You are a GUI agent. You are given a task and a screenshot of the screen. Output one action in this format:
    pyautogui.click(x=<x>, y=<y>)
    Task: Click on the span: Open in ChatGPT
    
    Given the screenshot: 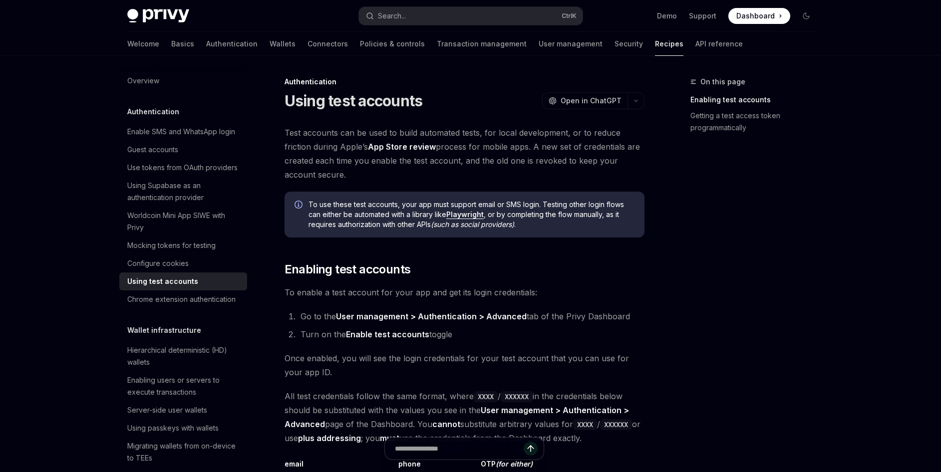 What is the action you would take?
    pyautogui.click(x=591, y=101)
    